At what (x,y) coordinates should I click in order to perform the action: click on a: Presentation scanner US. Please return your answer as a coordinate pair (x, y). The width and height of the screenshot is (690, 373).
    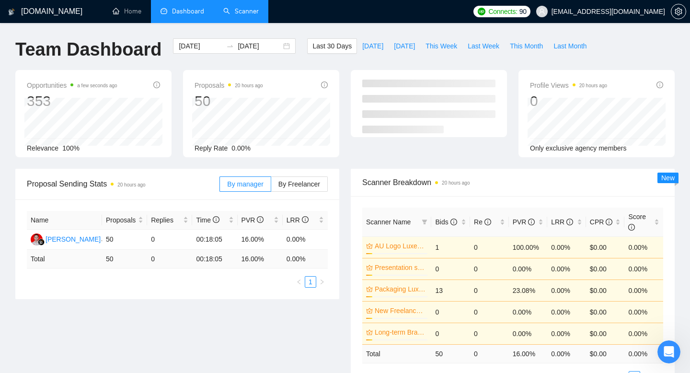
    Looking at the image, I should click on (400, 267).